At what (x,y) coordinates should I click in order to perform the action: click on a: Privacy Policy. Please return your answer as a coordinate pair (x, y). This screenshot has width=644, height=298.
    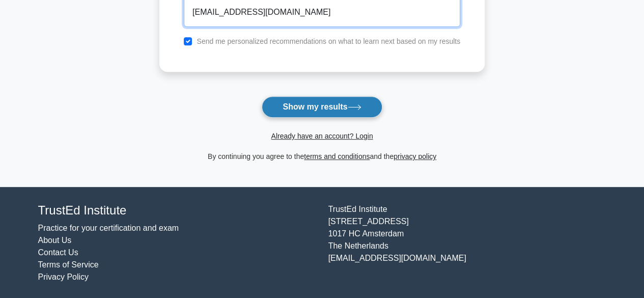
    Looking at the image, I should click on (64, 276).